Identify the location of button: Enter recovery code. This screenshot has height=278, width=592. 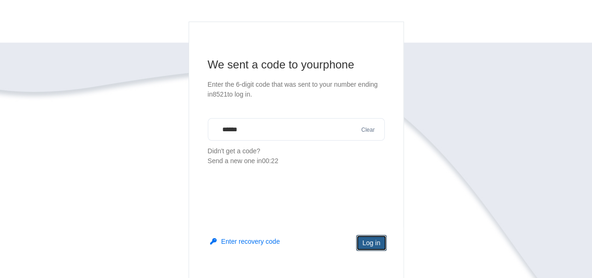
(245, 241).